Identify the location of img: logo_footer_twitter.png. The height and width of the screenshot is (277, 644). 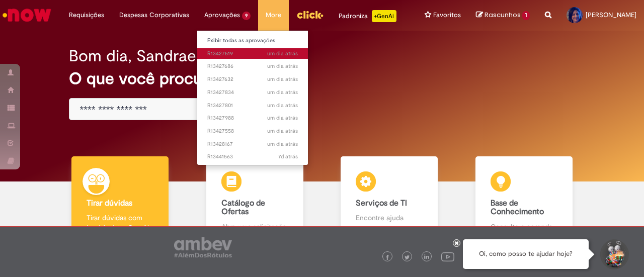
(407, 257).